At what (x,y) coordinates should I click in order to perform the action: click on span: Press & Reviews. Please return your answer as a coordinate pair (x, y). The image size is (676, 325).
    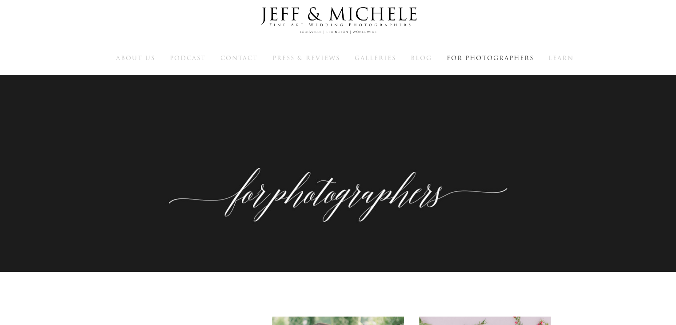
    Looking at the image, I should click on (306, 58).